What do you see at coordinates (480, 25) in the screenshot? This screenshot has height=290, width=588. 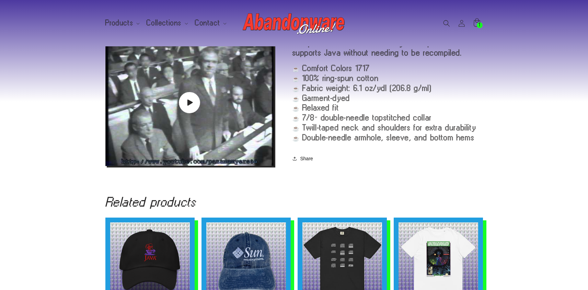 I see `span: 1` at bounding box center [480, 25].